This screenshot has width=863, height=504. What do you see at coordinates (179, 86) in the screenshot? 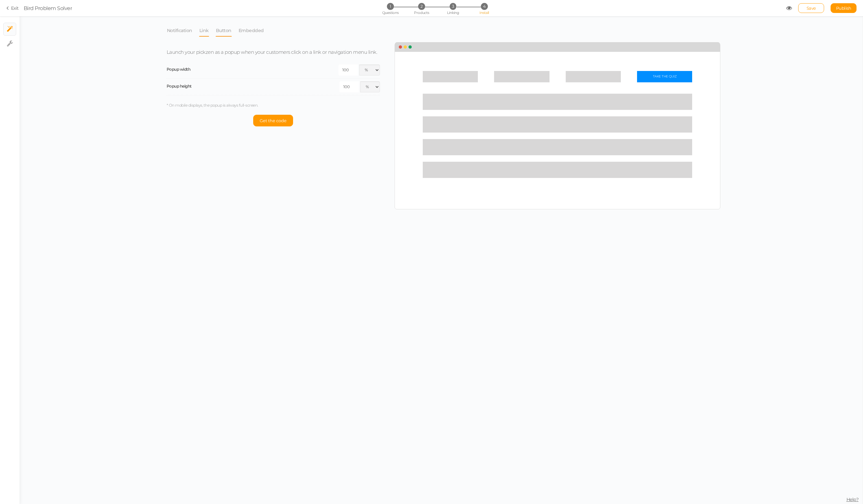
I see `span: Popup height` at bounding box center [179, 86].